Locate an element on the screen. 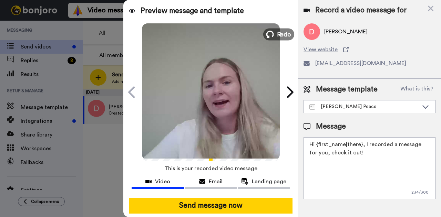  span: This is your recorded video message is located at coordinates (211, 169).